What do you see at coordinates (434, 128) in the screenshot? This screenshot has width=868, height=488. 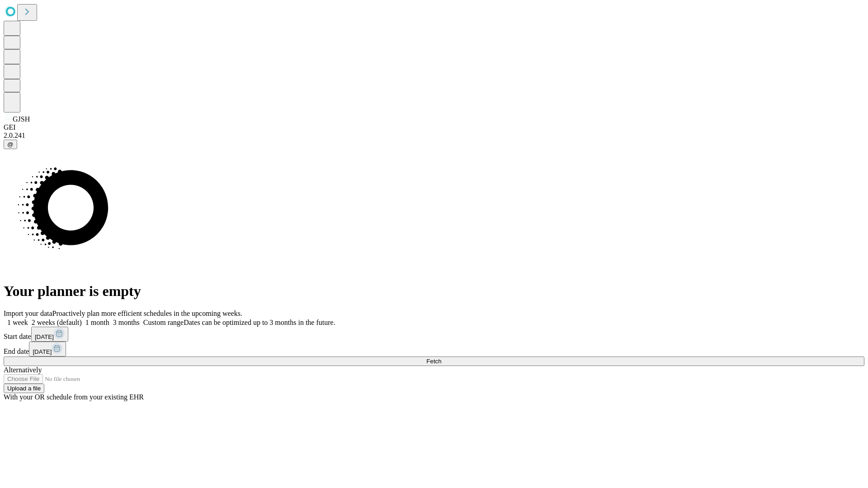 I see `div: GEI` at bounding box center [434, 128].